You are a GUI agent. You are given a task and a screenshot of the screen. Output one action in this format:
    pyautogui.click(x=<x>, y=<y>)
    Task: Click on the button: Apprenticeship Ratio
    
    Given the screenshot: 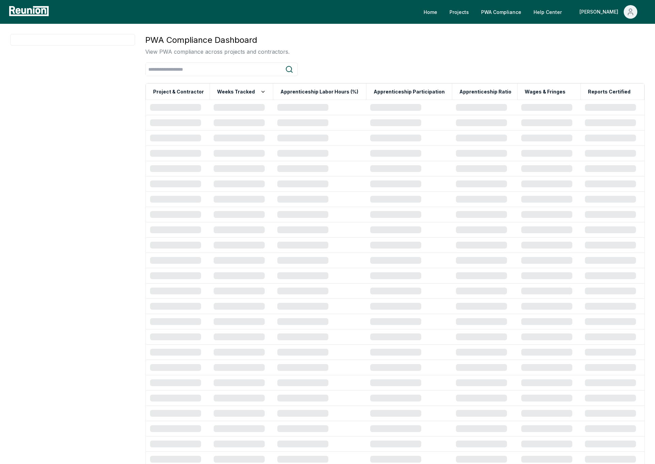 What is the action you would take?
    pyautogui.click(x=485, y=92)
    